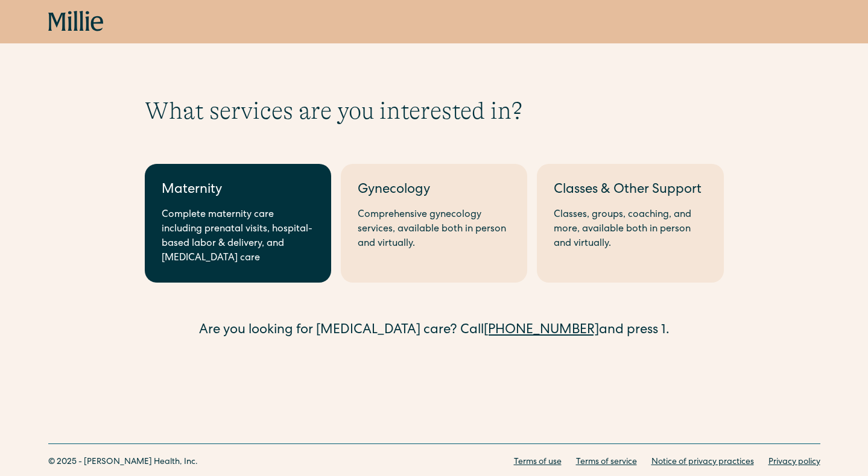 This screenshot has height=476, width=868. Describe the element at coordinates (630, 230) in the screenshot. I see `div: Classes, groups, coaching, and more, available both in person and virtually.` at that location.